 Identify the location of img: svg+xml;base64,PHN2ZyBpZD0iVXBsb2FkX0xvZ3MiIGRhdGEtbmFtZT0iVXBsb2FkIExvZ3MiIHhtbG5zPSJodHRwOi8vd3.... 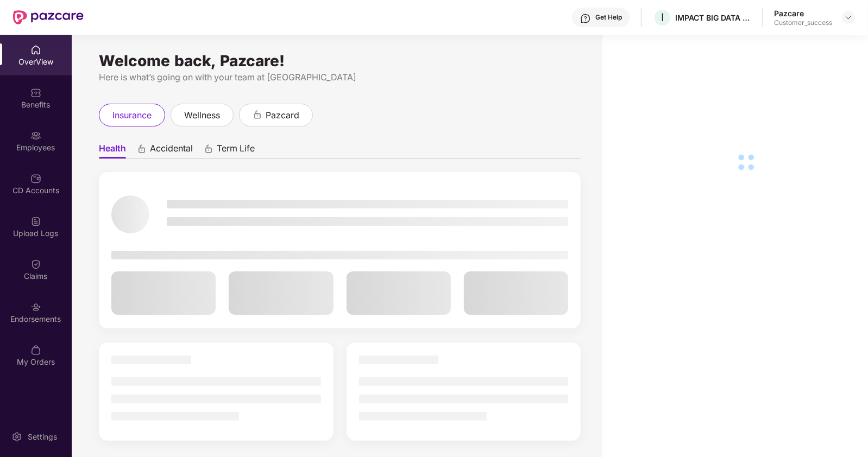
(36, 221).